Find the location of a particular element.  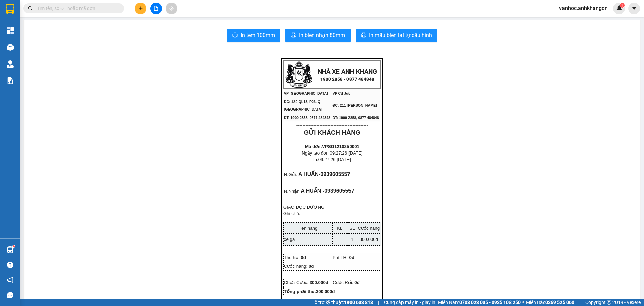

span: file-add is located at coordinates (156, 8).